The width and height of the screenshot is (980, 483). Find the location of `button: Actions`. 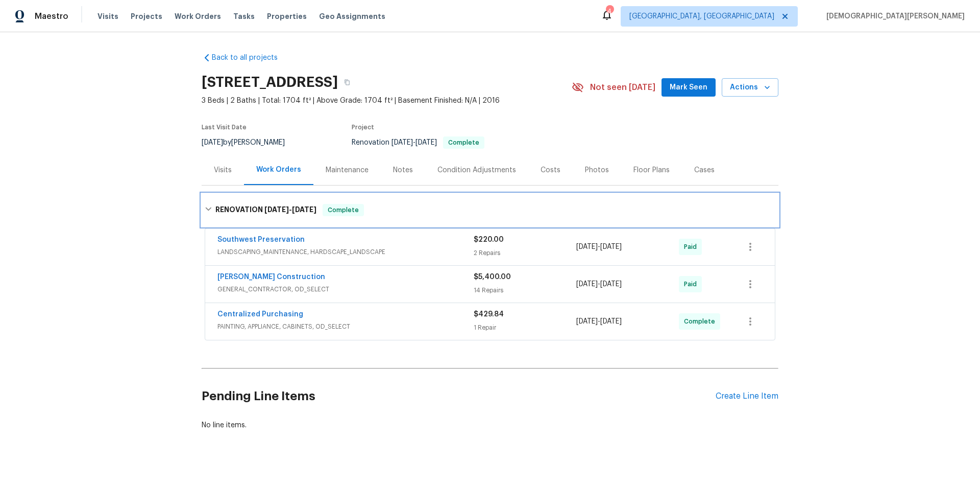

button: Actions is located at coordinates (750, 87).